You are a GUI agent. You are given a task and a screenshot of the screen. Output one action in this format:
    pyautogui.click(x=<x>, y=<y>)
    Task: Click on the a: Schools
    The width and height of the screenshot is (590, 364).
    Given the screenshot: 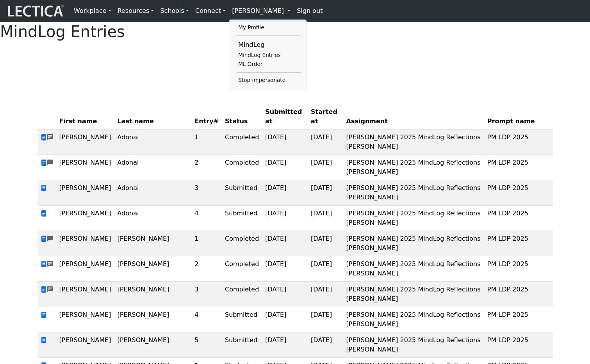 What is the action you would take?
    pyautogui.click(x=174, y=11)
    